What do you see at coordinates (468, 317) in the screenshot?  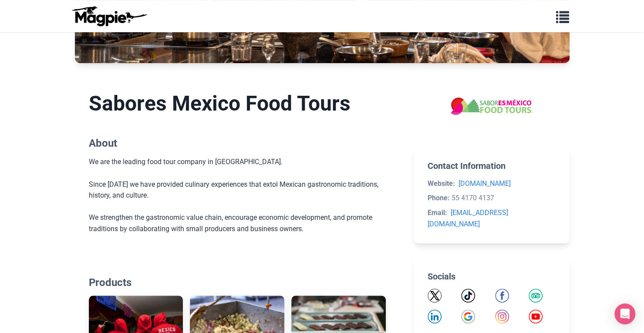 I see `a: Google` at bounding box center [468, 317].